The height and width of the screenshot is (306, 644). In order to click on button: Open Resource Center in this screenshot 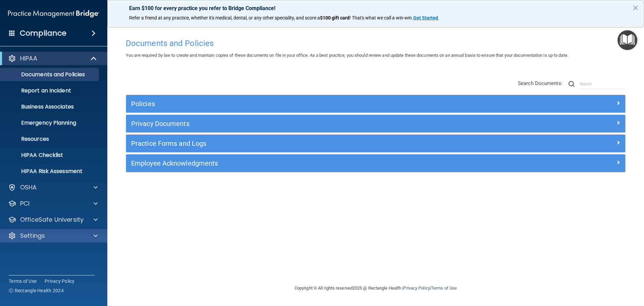, I will do `click(627, 40)`.